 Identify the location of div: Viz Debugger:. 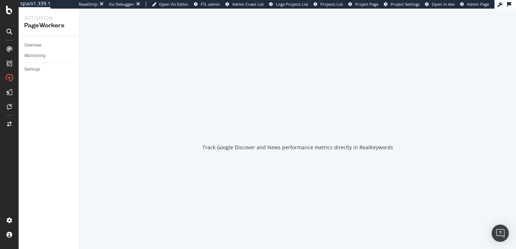
(122, 4).